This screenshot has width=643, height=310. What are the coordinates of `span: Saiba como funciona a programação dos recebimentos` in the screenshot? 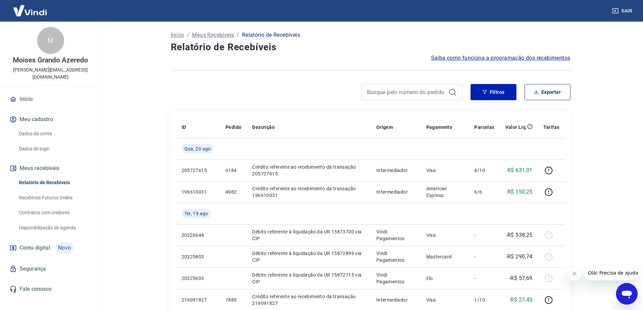 It's located at (500, 58).